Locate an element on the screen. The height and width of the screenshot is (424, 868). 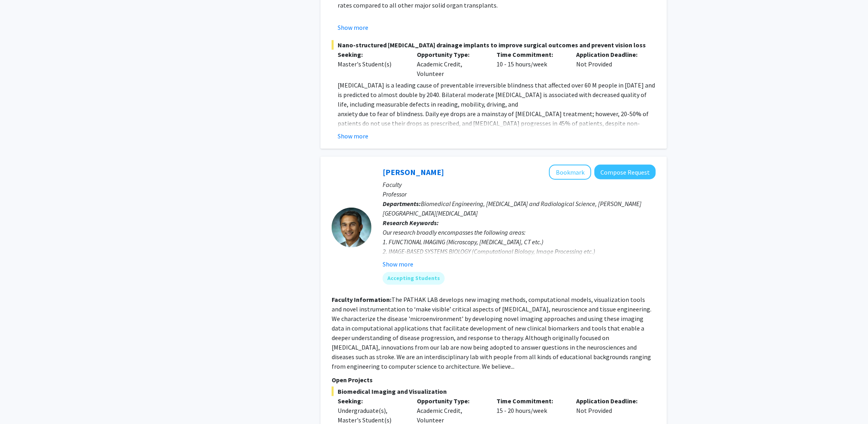
p: Open Projects is located at coordinates (494, 380).